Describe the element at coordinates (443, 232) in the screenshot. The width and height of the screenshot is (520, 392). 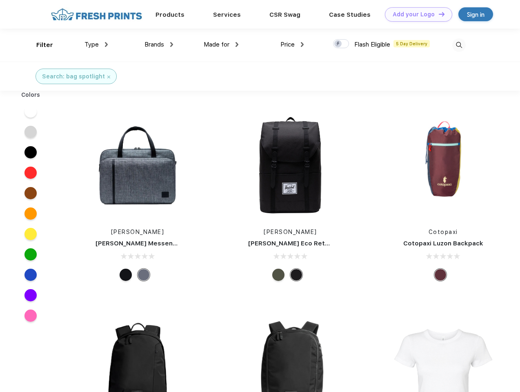
I see `a: Cotopaxi` at that location.